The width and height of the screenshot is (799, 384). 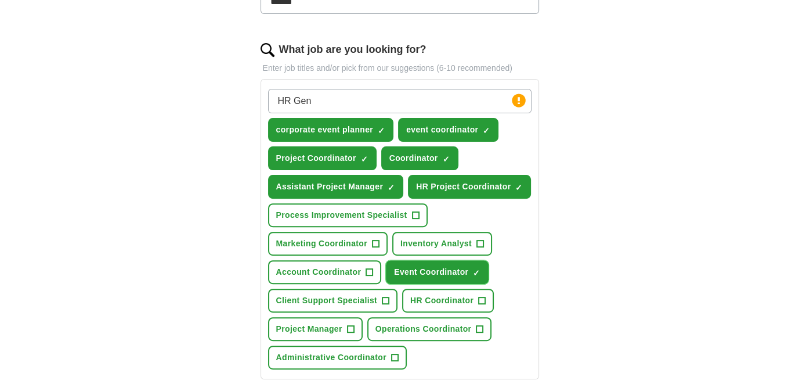 I want to click on button: event coordinator✓, so click(x=448, y=129).